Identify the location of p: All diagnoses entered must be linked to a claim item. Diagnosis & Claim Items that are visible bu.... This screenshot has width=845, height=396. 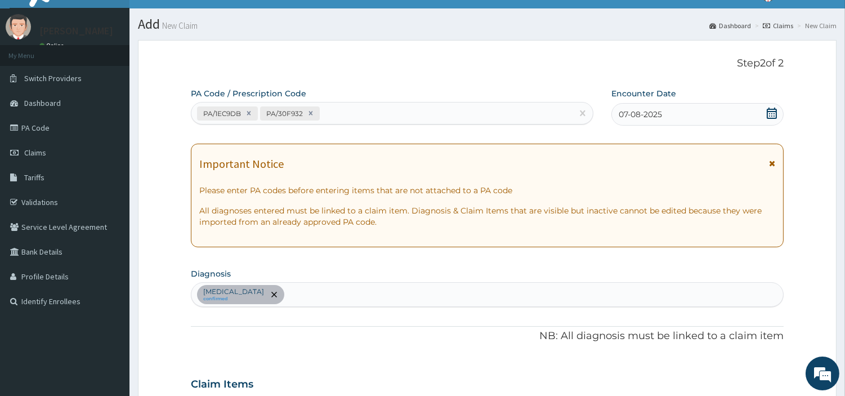
(487, 216).